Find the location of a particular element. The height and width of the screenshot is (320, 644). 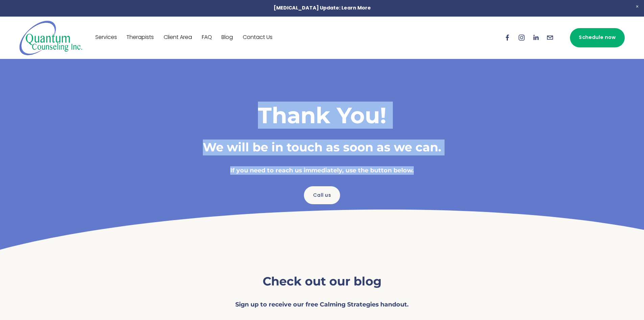

a: Facebook is located at coordinates (507, 37).